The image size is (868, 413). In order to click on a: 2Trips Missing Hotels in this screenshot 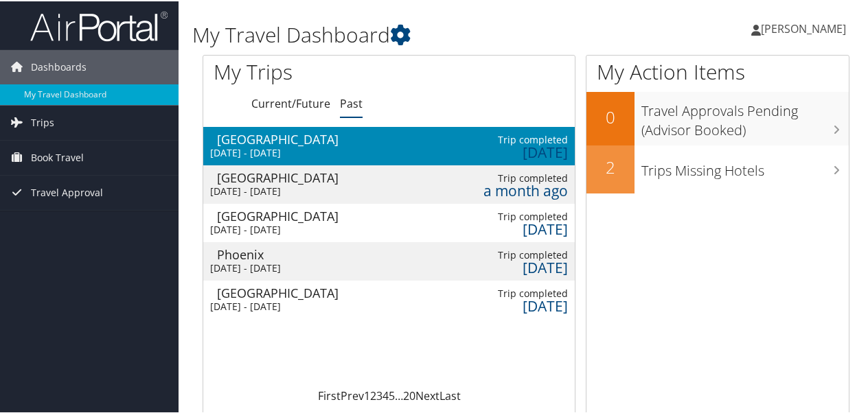, I will do `click(718, 168)`.